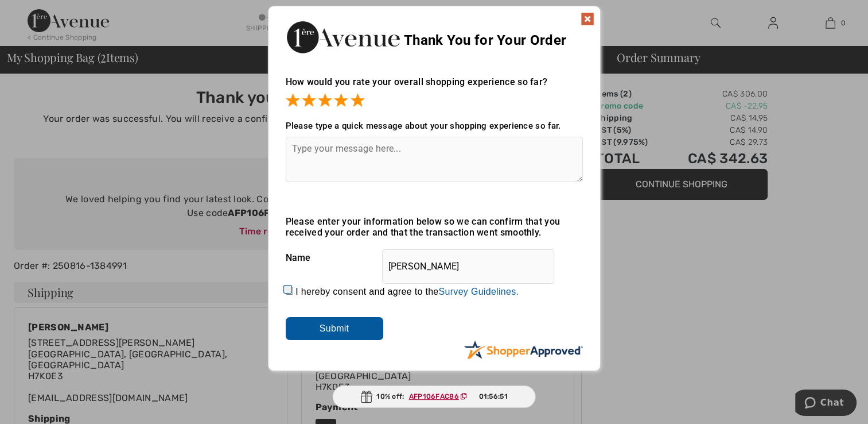 This screenshot has width=868, height=424. Describe the element at coordinates (434, 87) in the screenshot. I see `div: How would you rate your overall shopping experience so far?` at that location.